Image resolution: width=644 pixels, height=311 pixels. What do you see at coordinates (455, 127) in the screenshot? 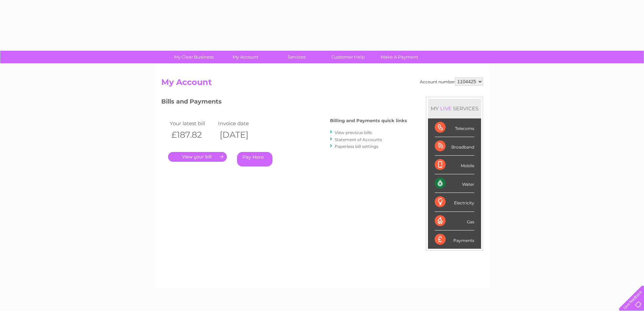
I see `div: Telecoms` at bounding box center [455, 127].